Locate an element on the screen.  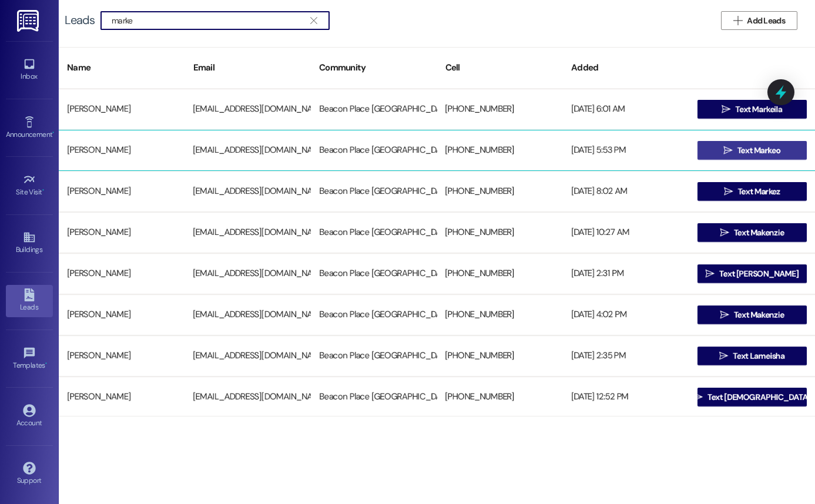
a: Buildings is located at coordinates (30, 243).